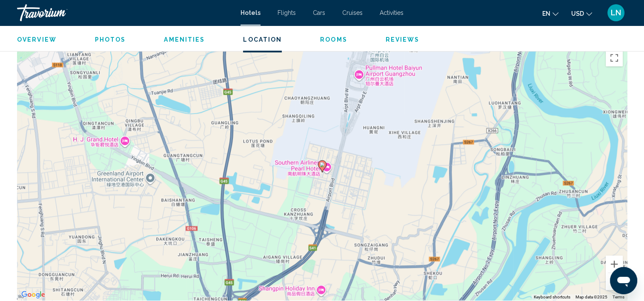 This screenshot has height=301, width=644. Describe the element at coordinates (614, 58) in the screenshot. I see `button: Toggle fullscreen view` at that location.